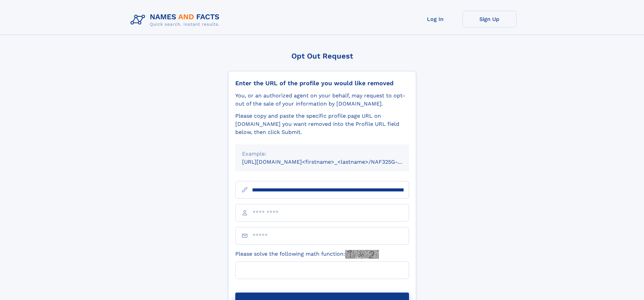  Describe the element at coordinates (489, 19) in the screenshot. I see `a: Sign Up` at that location.